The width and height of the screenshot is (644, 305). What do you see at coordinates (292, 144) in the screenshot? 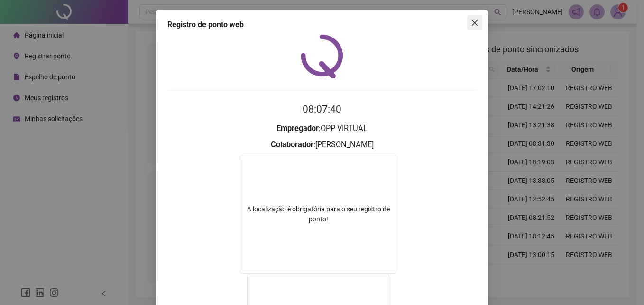
I see `strong: Colaborador` at bounding box center [292, 144].